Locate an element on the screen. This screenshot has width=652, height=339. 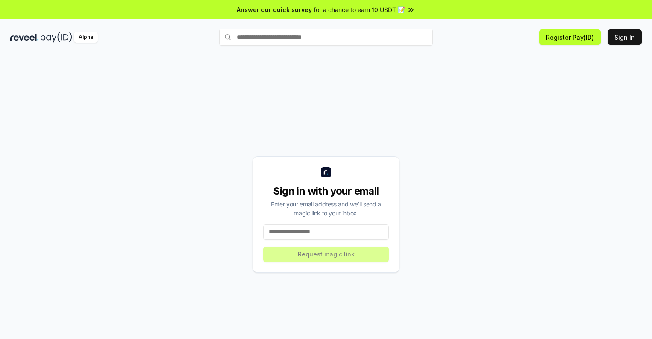
div: Enter your email address and we’ll send a magic link to your inbox. is located at coordinates (326, 209).